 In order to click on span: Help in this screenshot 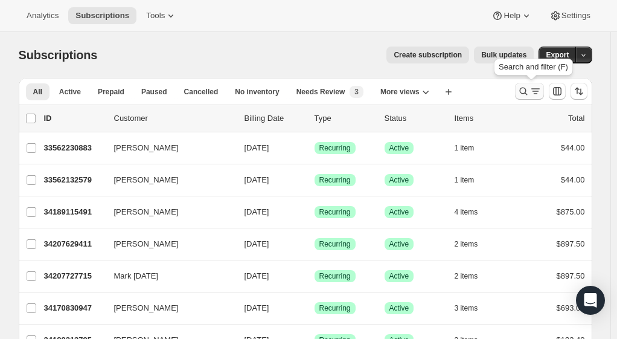, I will do `click(511, 16)`.